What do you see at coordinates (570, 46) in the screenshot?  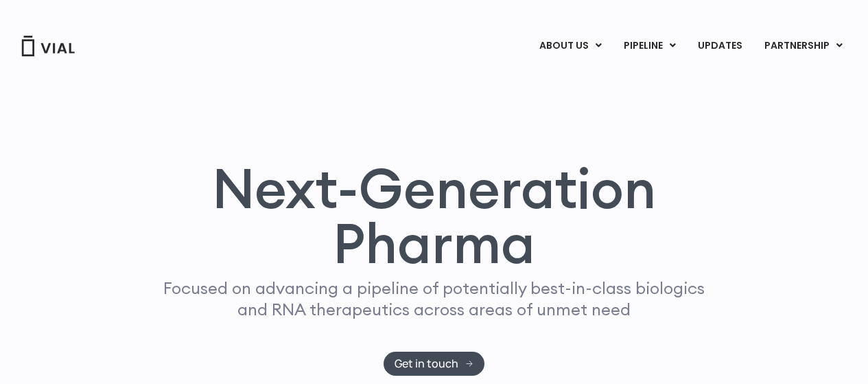 I see `a: ABOUT USMenu Toggle` at bounding box center [570, 46].